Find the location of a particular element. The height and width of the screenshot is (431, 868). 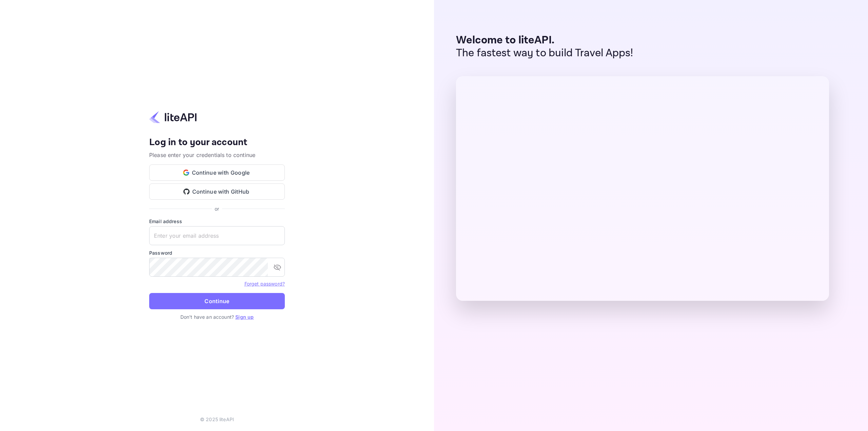

img: liteapi is located at coordinates (173, 117).